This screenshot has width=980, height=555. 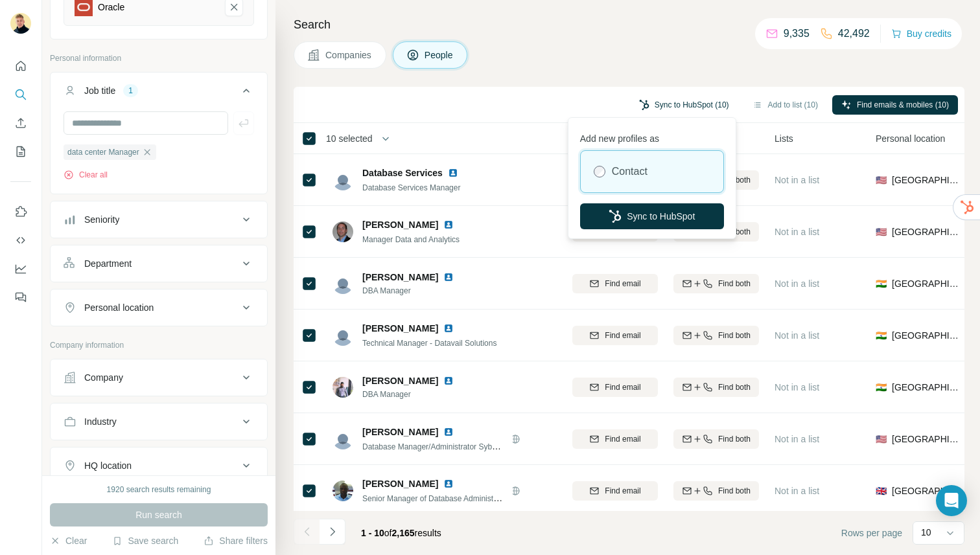 I want to click on button: Buy credits, so click(x=921, y=34).